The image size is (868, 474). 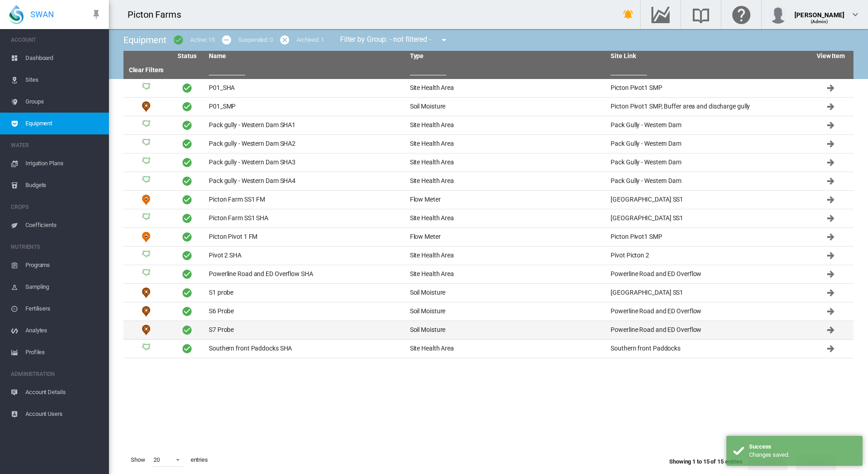 What do you see at coordinates (57, 207) in the screenshot?
I see `span: CROPS` at bounding box center [57, 207].